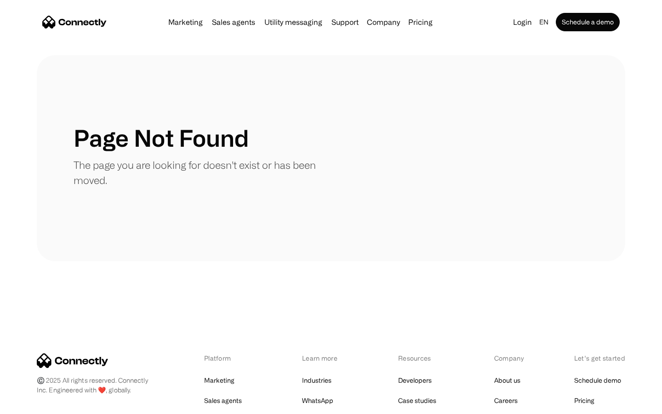  I want to click on a: Careers, so click(506, 401).